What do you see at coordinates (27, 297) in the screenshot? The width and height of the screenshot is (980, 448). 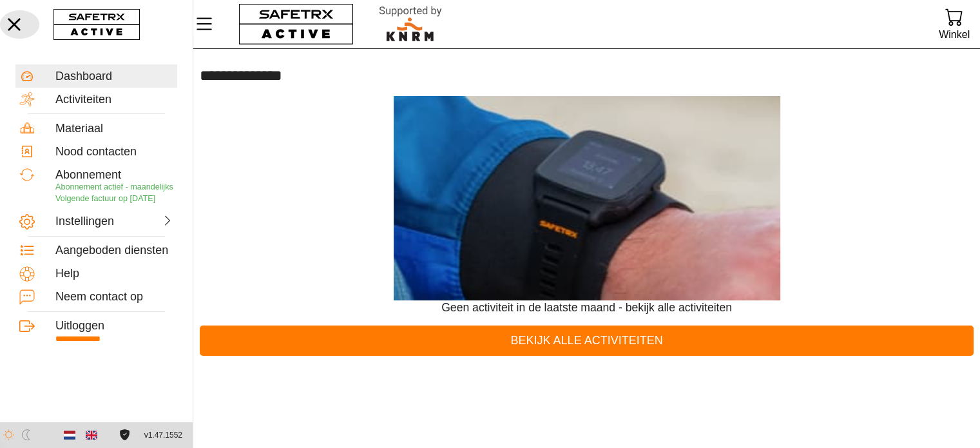 I see `img: ContactUs.svg` at bounding box center [27, 297].